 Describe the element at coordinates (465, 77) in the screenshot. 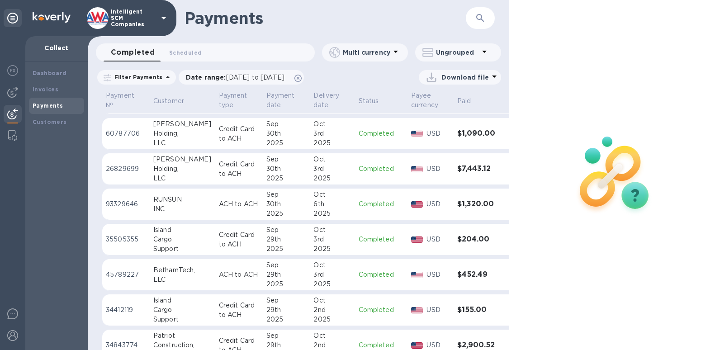

I see `p: Download file` at that location.